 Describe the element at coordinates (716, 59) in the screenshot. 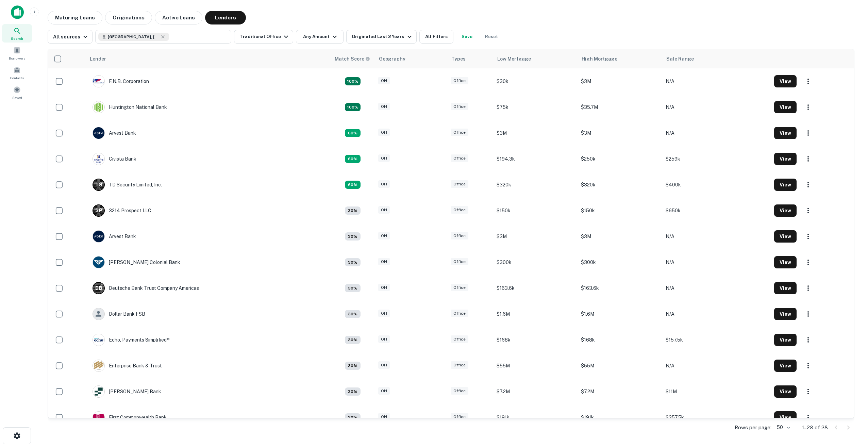

I see `th: Sale Range` at that location.